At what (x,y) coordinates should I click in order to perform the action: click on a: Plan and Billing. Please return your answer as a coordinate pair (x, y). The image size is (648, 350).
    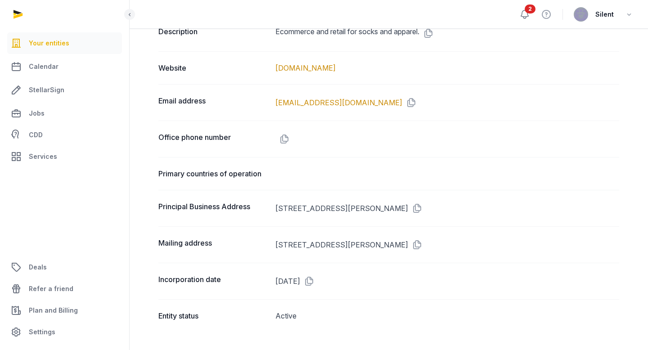
    Looking at the image, I should click on (64, 310).